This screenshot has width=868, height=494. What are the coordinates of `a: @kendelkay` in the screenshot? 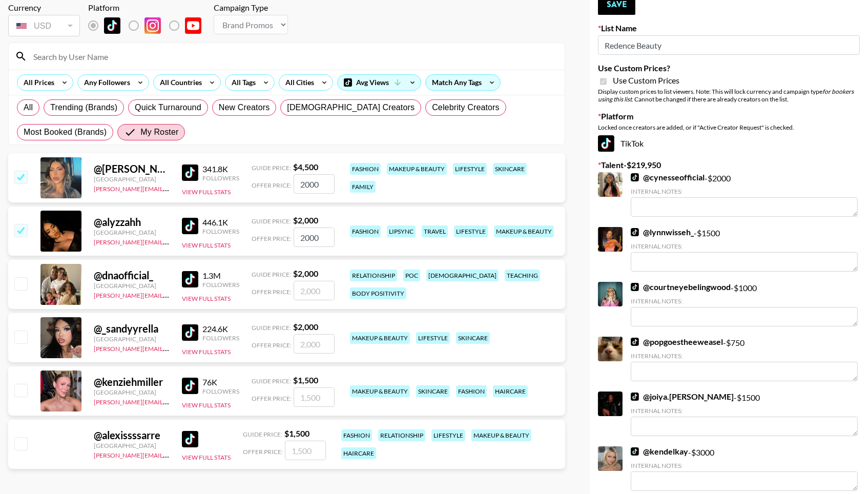 It's located at (660, 452).